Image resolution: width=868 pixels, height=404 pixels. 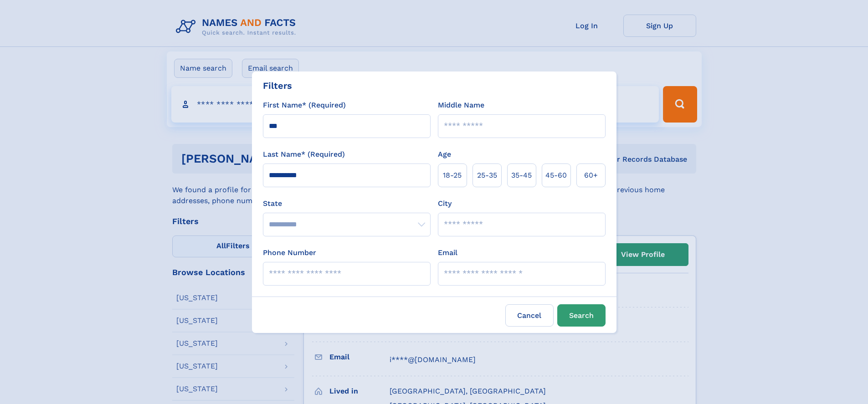 I want to click on span: 25‑35, so click(x=487, y=176).